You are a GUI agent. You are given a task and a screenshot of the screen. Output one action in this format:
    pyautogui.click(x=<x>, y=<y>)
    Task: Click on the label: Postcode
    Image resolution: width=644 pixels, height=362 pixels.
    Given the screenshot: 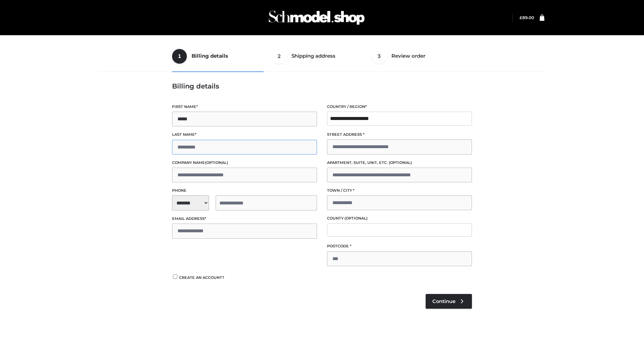 What is the action you would take?
    pyautogui.click(x=399, y=246)
    